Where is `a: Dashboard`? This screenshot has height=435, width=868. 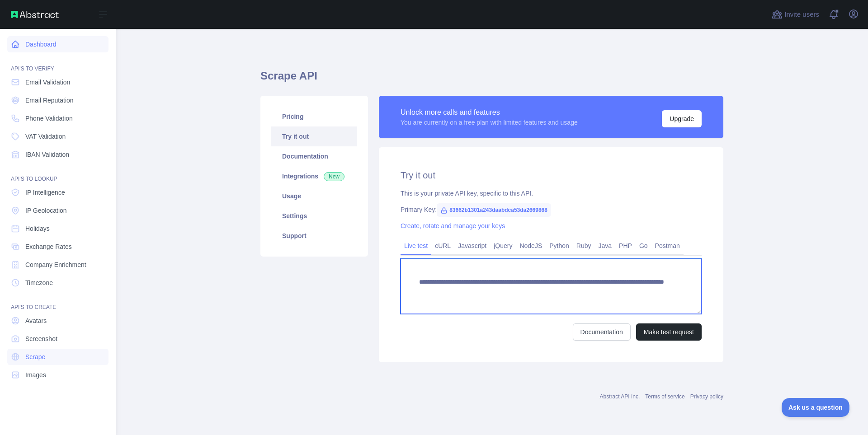 a: Dashboard is located at coordinates (58, 44).